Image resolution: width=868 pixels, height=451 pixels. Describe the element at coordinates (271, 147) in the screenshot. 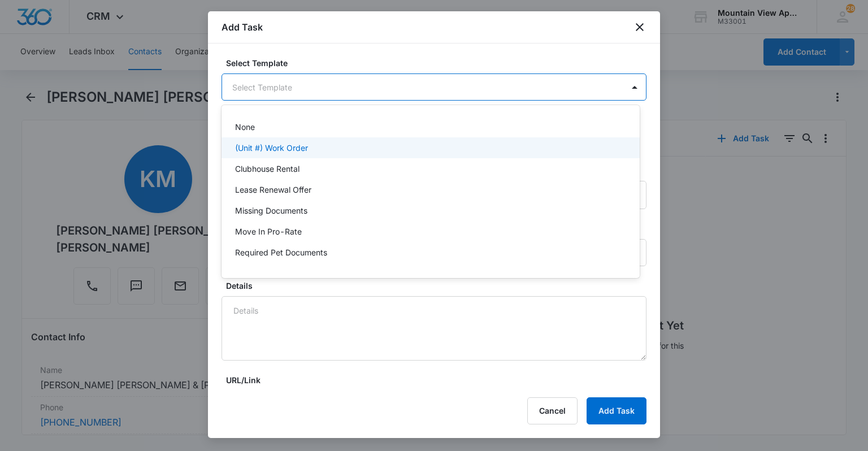

I see `p: (Unit #) Work Order` at that location.